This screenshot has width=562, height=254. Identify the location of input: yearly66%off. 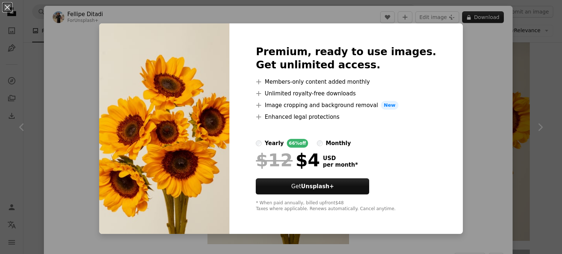
(259, 143).